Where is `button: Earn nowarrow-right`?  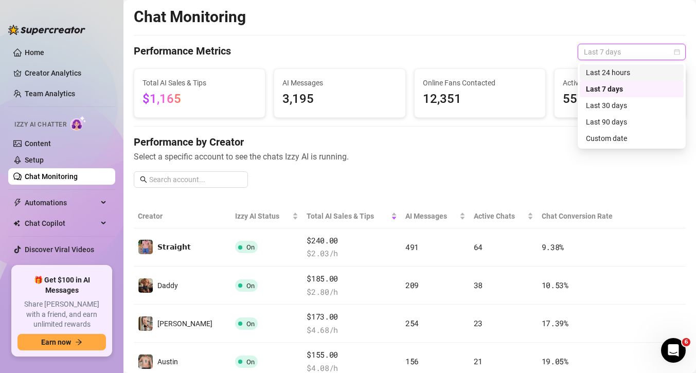
button: Earn nowarrow-right is located at coordinates (62, 342).